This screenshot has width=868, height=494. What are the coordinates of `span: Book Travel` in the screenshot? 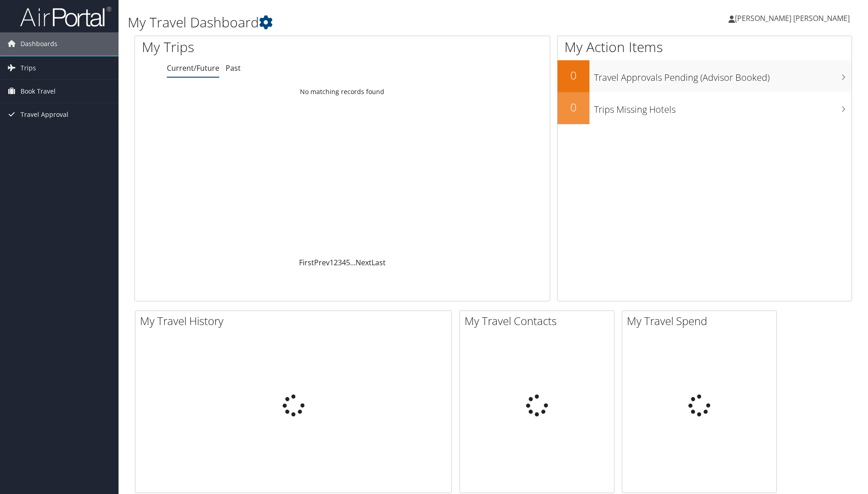 It's located at (38, 91).